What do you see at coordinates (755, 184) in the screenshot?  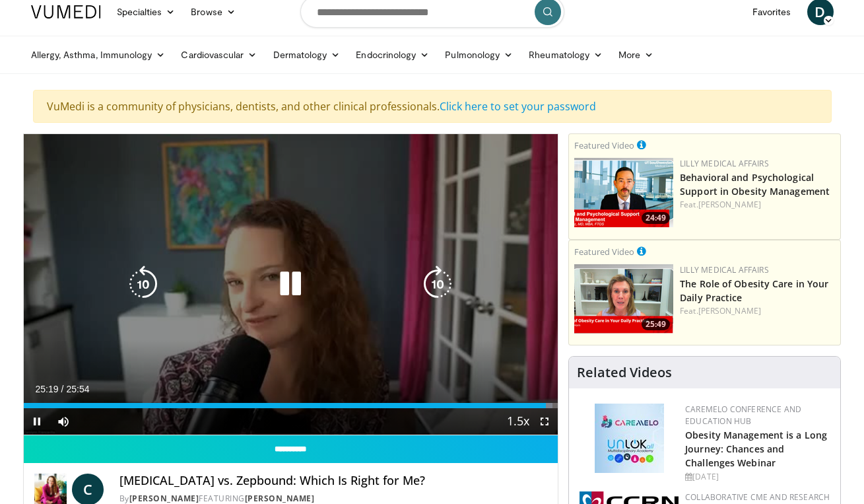 I see `a: Behavioral and Psychological Support in Obesity Management` at bounding box center [755, 184].